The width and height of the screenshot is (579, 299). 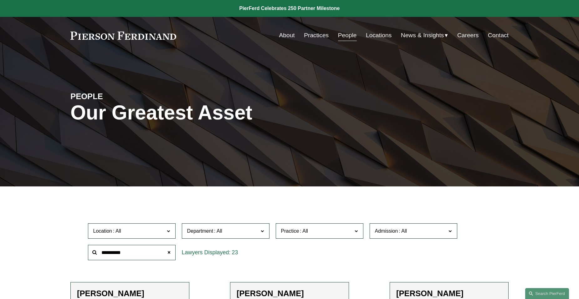 What do you see at coordinates (200, 231) in the screenshot?
I see `span: Department` at bounding box center [200, 231].